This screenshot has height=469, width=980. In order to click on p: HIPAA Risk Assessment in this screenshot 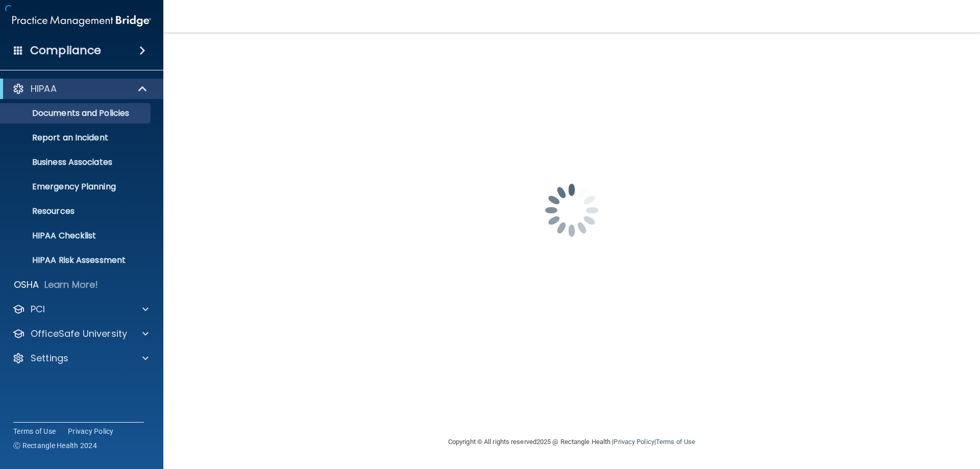, I will do `click(76, 260)`.